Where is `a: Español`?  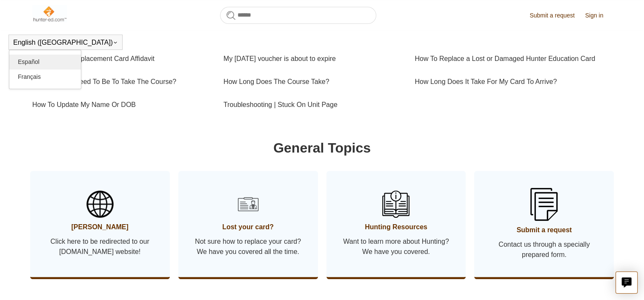 a: Español is located at coordinates (45, 62).